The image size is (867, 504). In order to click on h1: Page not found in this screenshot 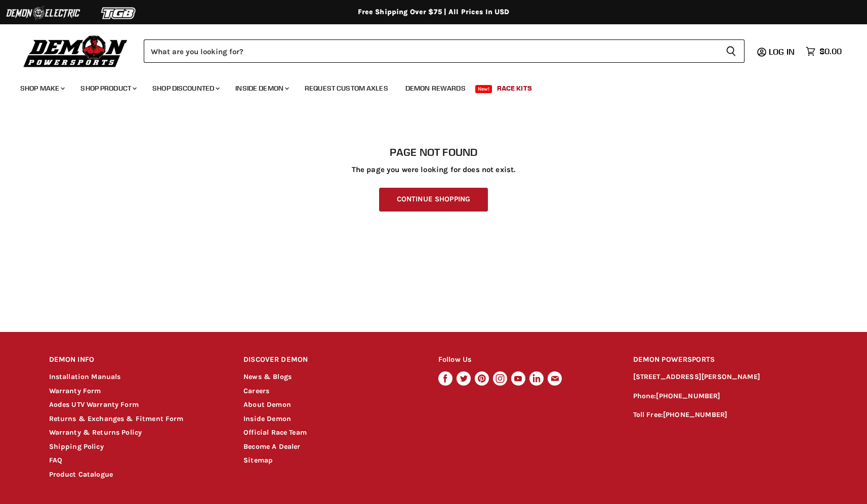, I will do `click(434, 152)`.